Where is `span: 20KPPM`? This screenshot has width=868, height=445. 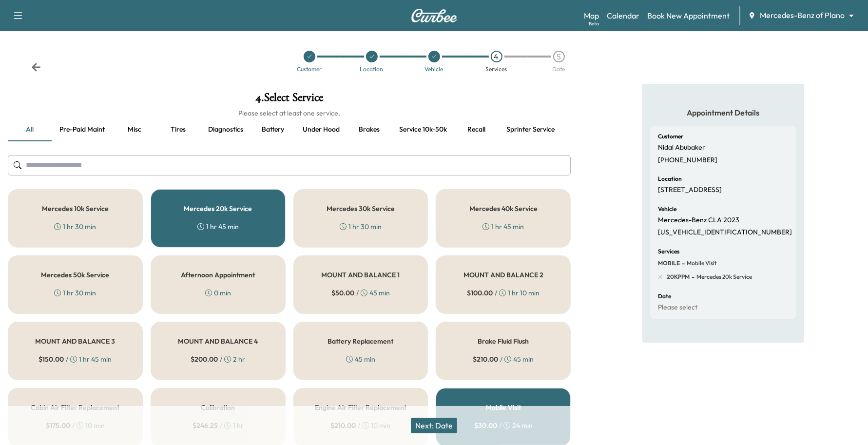 span: 20KPPM is located at coordinates (678, 277).